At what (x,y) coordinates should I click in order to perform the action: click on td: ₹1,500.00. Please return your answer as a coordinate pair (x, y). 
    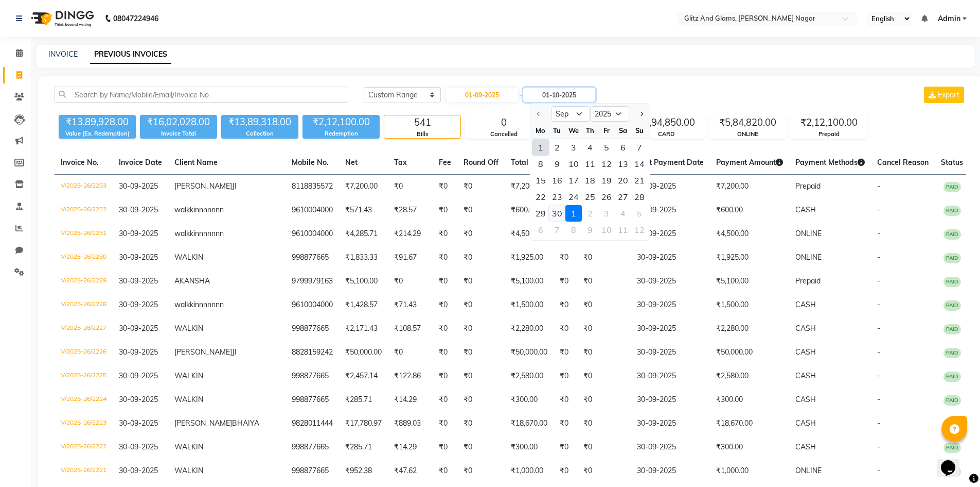
    Looking at the image, I should click on (749, 305).